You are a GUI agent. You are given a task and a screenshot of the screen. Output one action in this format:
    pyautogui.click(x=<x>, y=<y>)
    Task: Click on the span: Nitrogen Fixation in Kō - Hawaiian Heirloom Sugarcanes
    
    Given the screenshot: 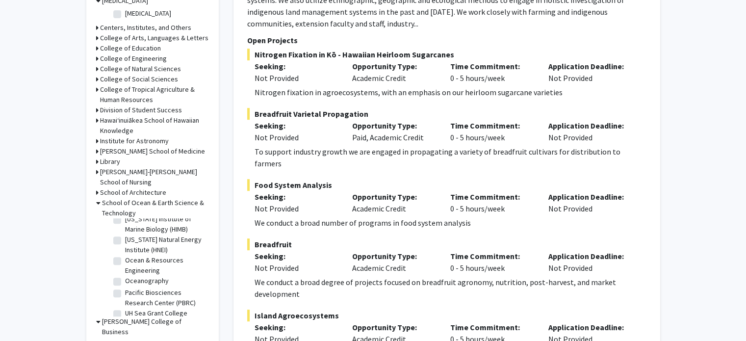 What is the action you would take?
    pyautogui.click(x=447, y=54)
    